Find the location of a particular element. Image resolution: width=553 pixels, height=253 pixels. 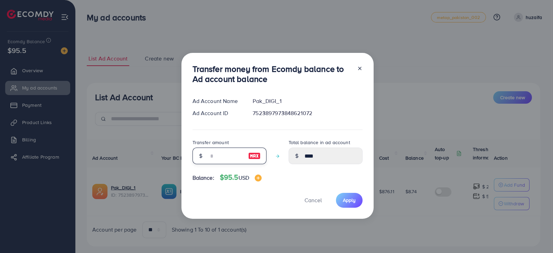

button: Cancel is located at coordinates (313, 200).